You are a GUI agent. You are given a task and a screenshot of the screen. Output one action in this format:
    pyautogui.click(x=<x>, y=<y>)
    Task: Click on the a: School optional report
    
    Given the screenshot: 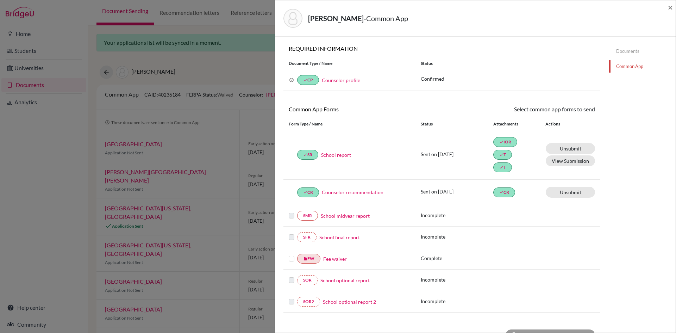 What is the action you would take?
    pyautogui.click(x=345, y=280)
    